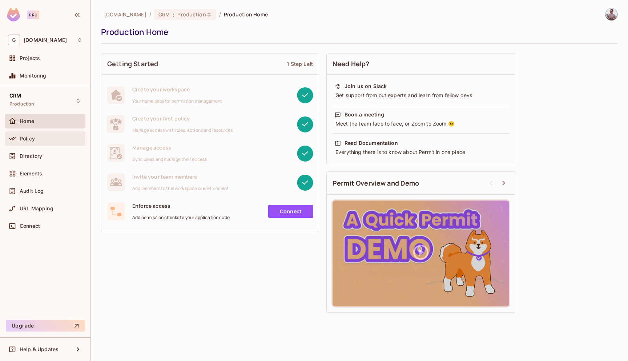 The width and height of the screenshot is (628, 361). Describe the element at coordinates (181, 217) in the screenshot. I see `span: Add permission checks to your application code` at that location.